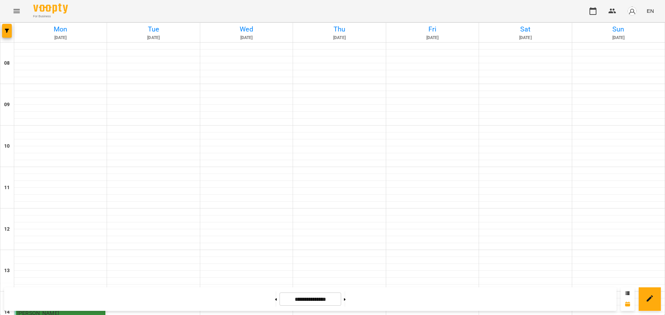 The height and width of the screenshot is (315, 665). I want to click on img: Voopty Logo, so click(51, 8).